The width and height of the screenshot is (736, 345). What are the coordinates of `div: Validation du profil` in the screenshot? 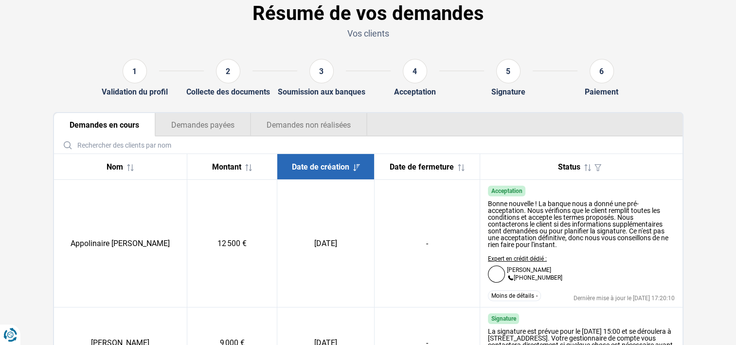 It's located at (135, 91).